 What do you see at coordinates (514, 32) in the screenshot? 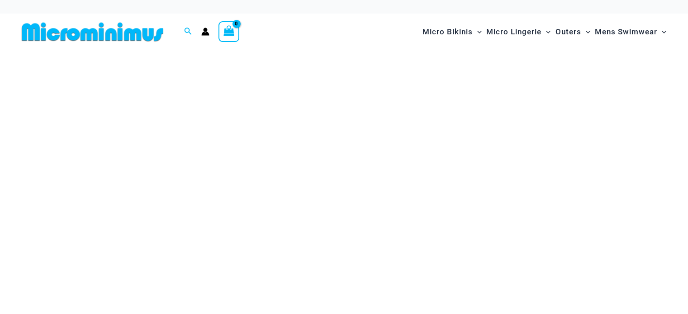
I see `span: Micro Lingerie` at bounding box center [514, 32].